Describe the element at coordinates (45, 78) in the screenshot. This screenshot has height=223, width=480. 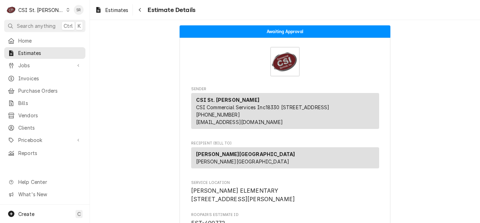
I see `a: Invoices` at that location.